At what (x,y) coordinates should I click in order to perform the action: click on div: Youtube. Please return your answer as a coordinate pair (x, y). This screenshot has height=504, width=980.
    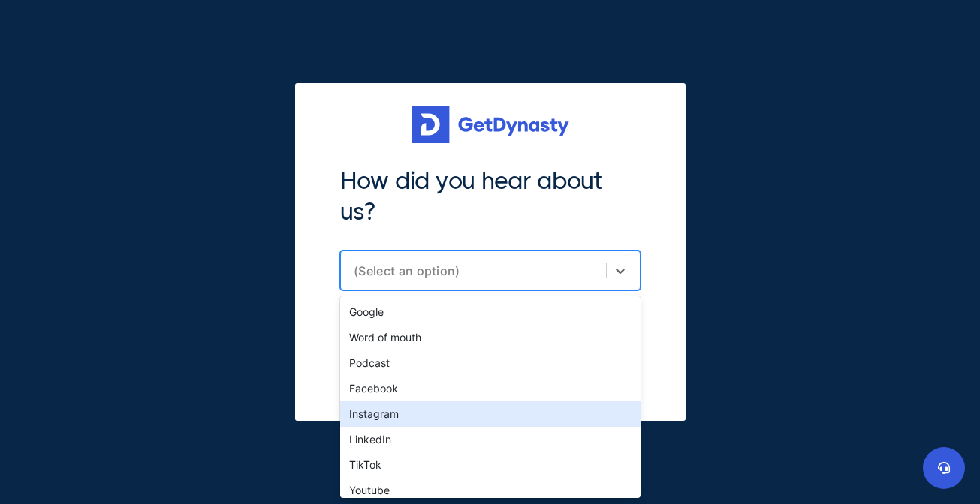
    Looking at the image, I should click on (490, 491).